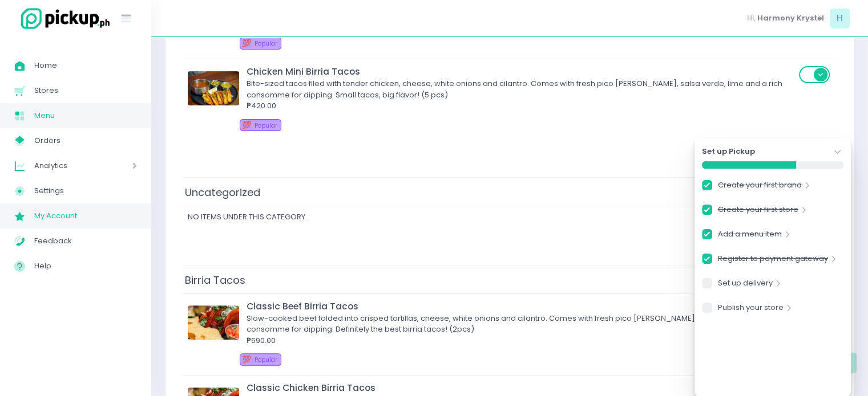 This screenshot has height=396, width=868. Describe the element at coordinates (85, 266) in the screenshot. I see `span: Help` at that location.